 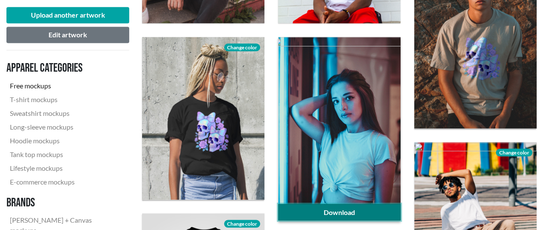 I want to click on a: Free mockups, so click(x=64, y=85).